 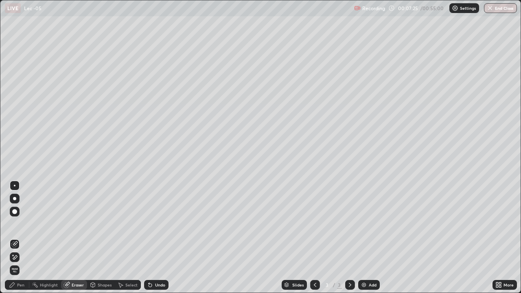 What do you see at coordinates (21, 285) in the screenshot?
I see `div: Pen` at bounding box center [21, 285].